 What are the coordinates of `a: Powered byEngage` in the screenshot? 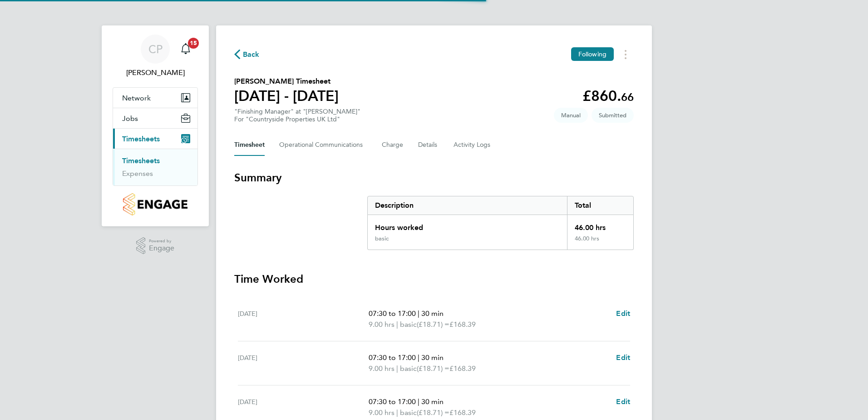 It's located at (155, 246).